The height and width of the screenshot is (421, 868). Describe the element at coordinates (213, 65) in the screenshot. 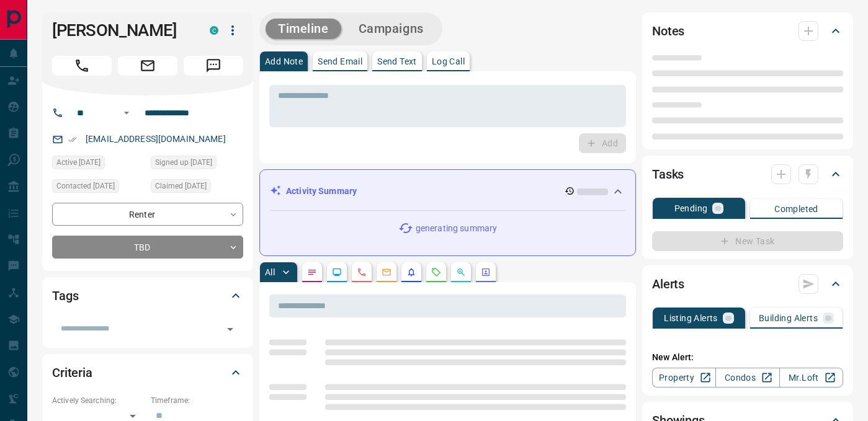

I see `span: Message` at that location.